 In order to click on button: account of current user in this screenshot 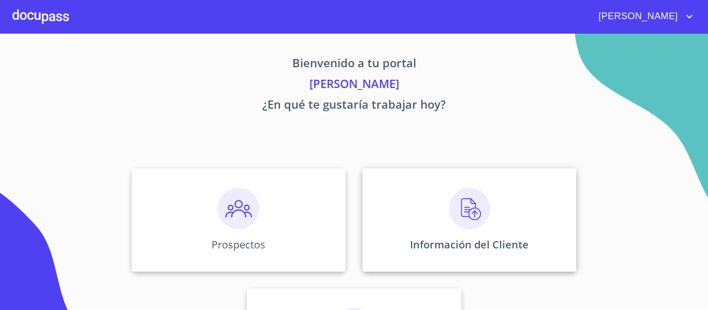, I will do `click(643, 17)`.